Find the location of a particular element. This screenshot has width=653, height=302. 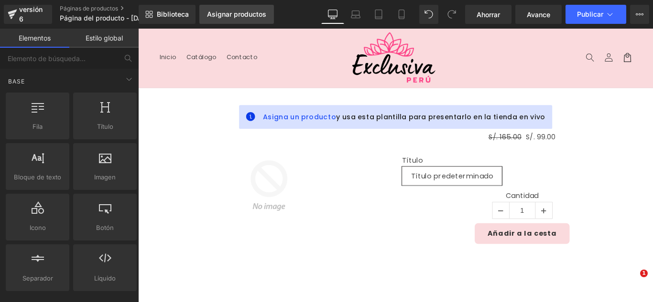

font: Inicio is located at coordinates (33, 32).